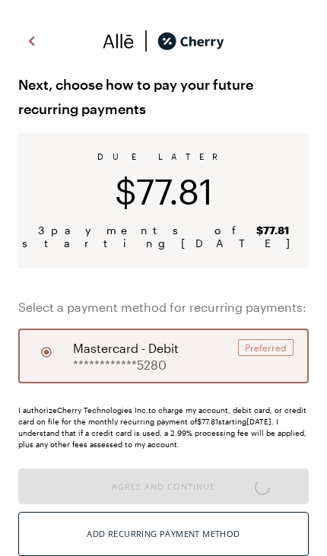 The image size is (327, 556). Describe the element at coordinates (163, 307) in the screenshot. I see `span: Select a payment method for recurring payments:` at that location.